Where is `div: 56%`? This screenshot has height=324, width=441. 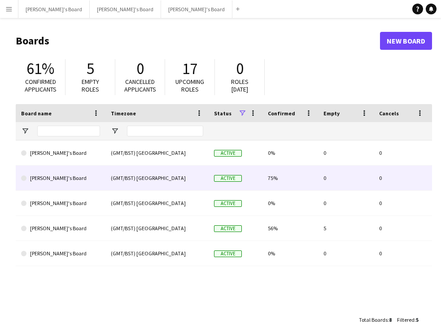 div: 56% is located at coordinates (290, 228).